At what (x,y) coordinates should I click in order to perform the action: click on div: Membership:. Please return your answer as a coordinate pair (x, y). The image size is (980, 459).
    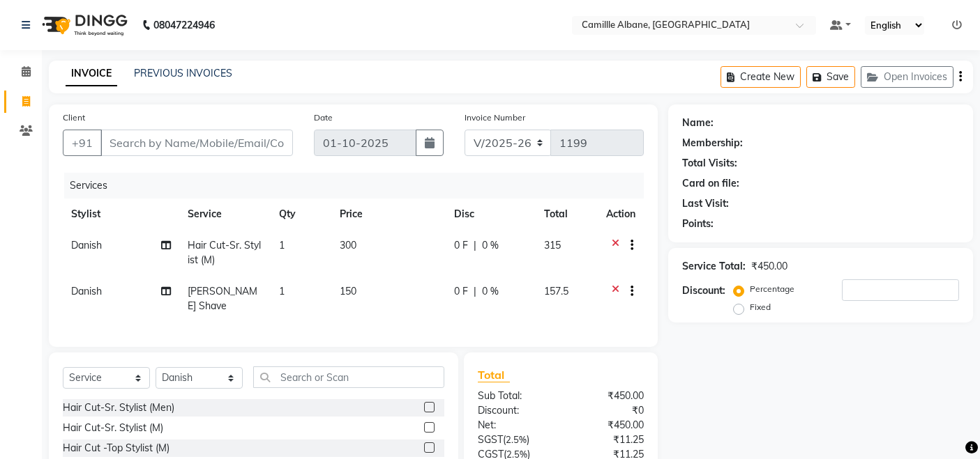
    Looking at the image, I should click on (712, 142).